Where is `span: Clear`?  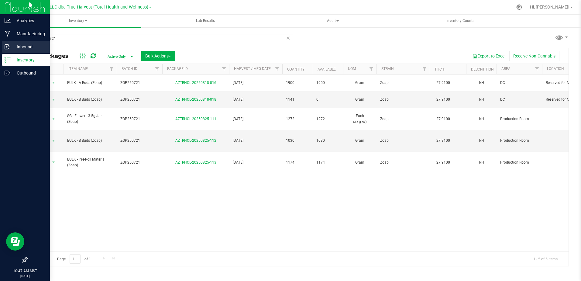
span: Clear is located at coordinates (288, 38).